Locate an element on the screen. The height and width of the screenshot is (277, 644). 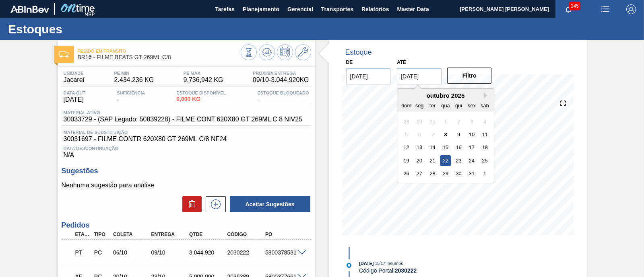
span: Master Data is located at coordinates (413, 9).